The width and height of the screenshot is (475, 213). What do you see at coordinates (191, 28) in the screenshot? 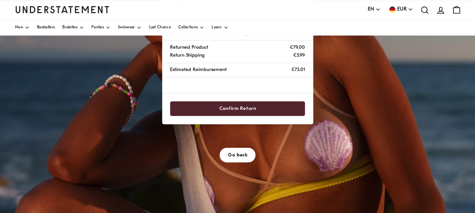
I see `a: Collections` at bounding box center [191, 28].